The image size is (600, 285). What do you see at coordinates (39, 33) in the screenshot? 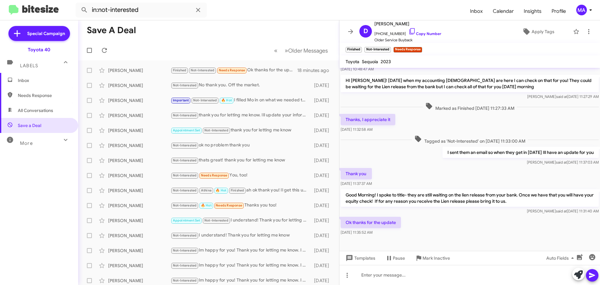
I see `a: Special Campaign` at bounding box center [39, 33].